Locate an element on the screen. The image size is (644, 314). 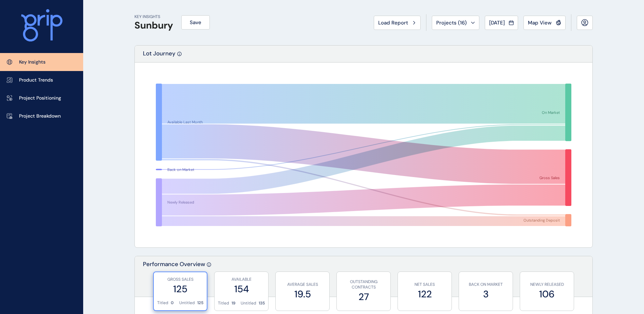
p: NEWLY RELEASED is located at coordinates (547, 284).